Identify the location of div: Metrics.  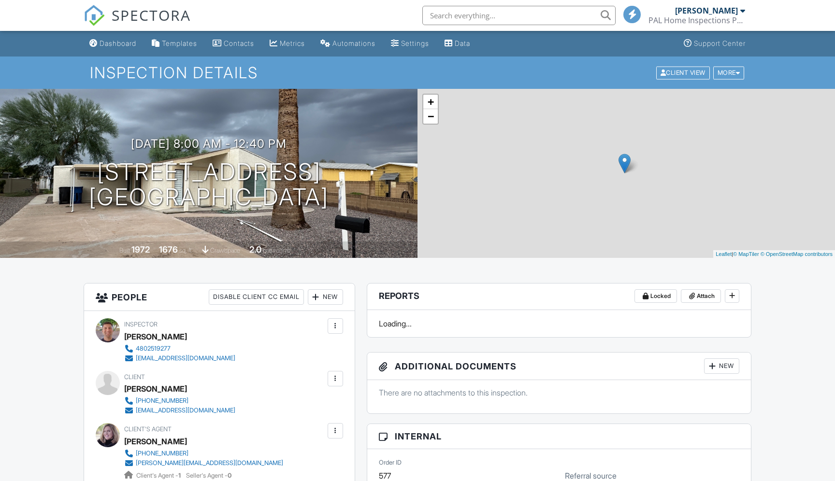
(292, 43).